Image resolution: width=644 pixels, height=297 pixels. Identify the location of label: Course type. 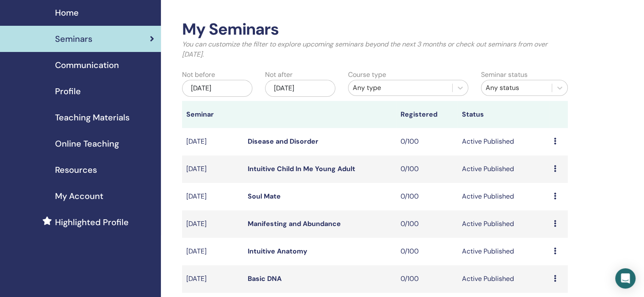
(367, 75).